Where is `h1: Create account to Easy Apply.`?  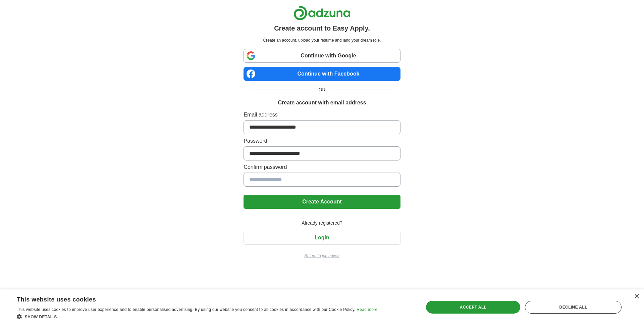
h1: Create account to Easy Apply. is located at coordinates (322, 28).